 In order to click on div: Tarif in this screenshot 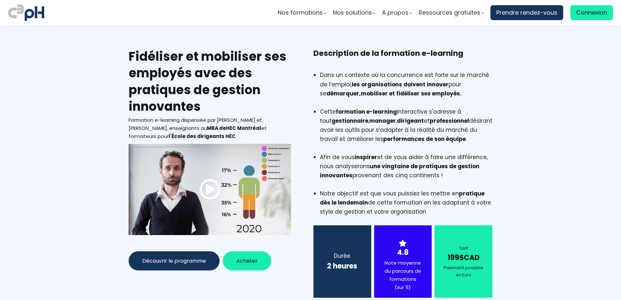, I will do `click(463, 248)`.